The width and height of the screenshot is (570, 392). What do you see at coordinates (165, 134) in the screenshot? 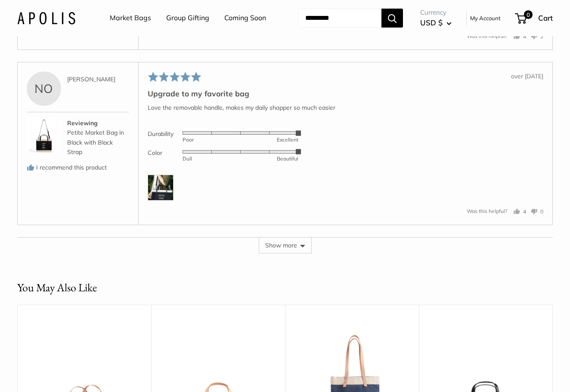
I see `th: Durability` at bounding box center [165, 134].